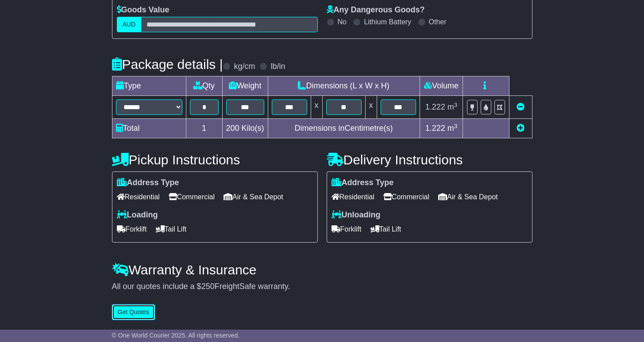 This screenshot has width=644, height=342. What do you see at coordinates (233, 128) in the screenshot?
I see `span: 200` at bounding box center [233, 128].